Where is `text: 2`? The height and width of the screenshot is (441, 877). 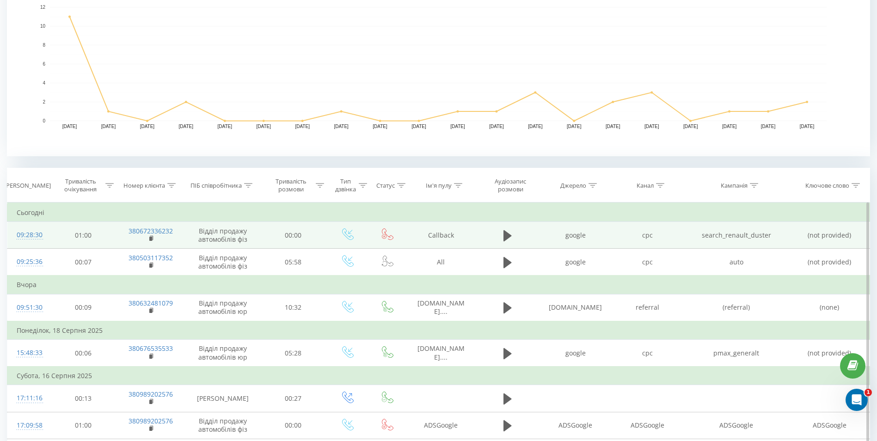
text: 2 is located at coordinates (44, 102).